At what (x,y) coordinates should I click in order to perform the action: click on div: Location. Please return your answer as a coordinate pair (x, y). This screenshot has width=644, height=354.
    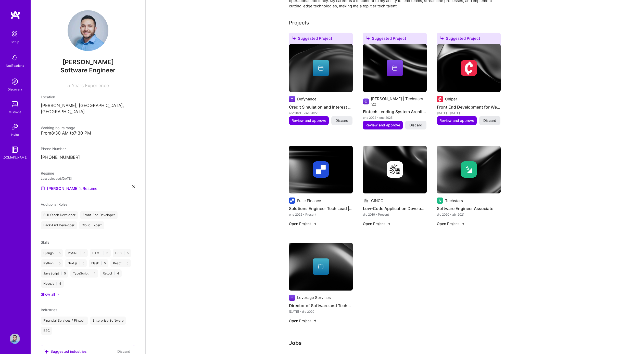
    Looking at the image, I should click on (88, 97).